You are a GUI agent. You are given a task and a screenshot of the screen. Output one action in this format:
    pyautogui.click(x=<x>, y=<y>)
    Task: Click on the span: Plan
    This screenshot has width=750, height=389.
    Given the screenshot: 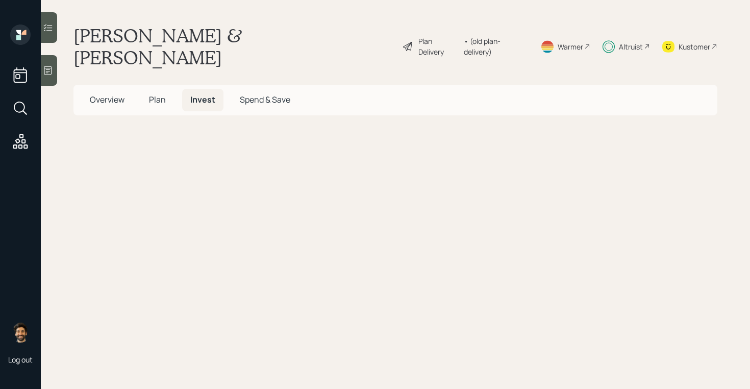 What is the action you would take?
    pyautogui.click(x=157, y=100)
    